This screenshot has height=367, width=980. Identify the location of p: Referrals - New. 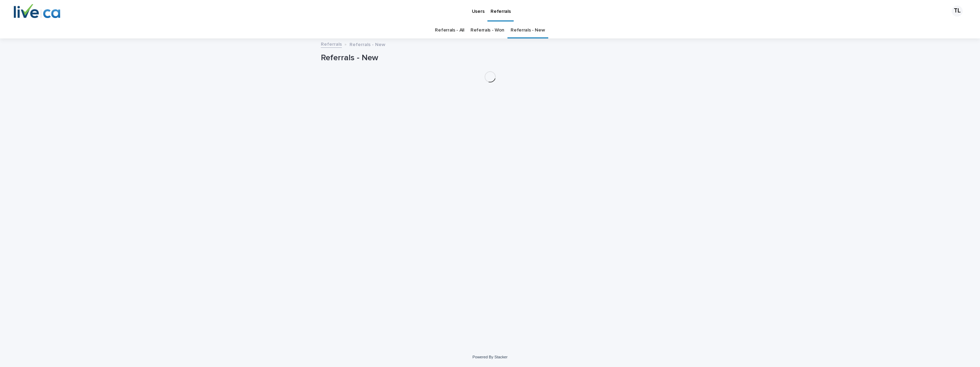
(368, 44).